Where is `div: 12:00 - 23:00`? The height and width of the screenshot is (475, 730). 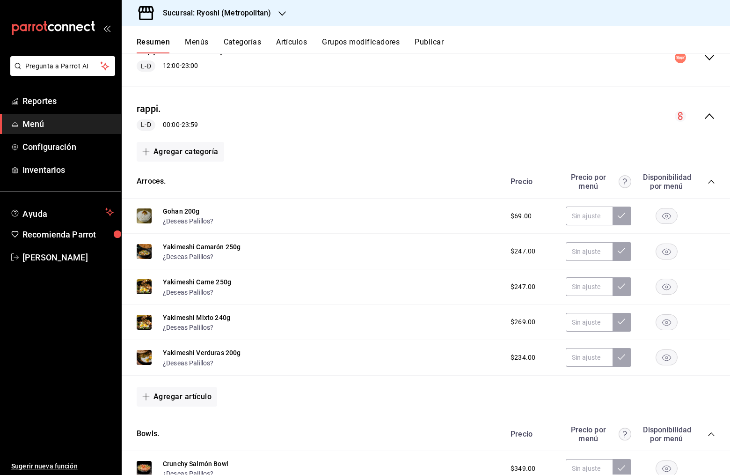
div: 12:00 - 23:00 is located at coordinates (193, 66).